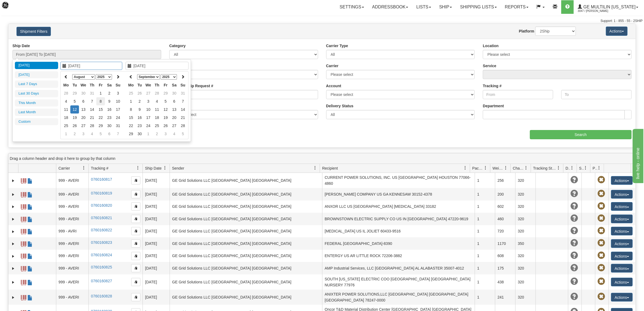  What do you see at coordinates (92, 126) in the screenshot?
I see `td: 28` at bounding box center [92, 126].